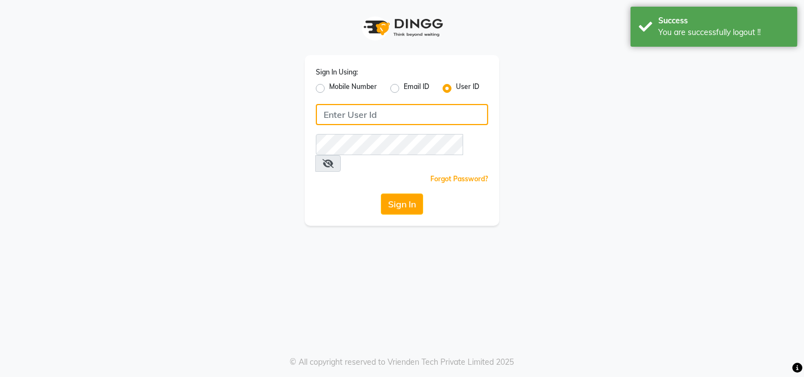 The width and height of the screenshot is (804, 377). I want to click on label: User ID, so click(468, 88).